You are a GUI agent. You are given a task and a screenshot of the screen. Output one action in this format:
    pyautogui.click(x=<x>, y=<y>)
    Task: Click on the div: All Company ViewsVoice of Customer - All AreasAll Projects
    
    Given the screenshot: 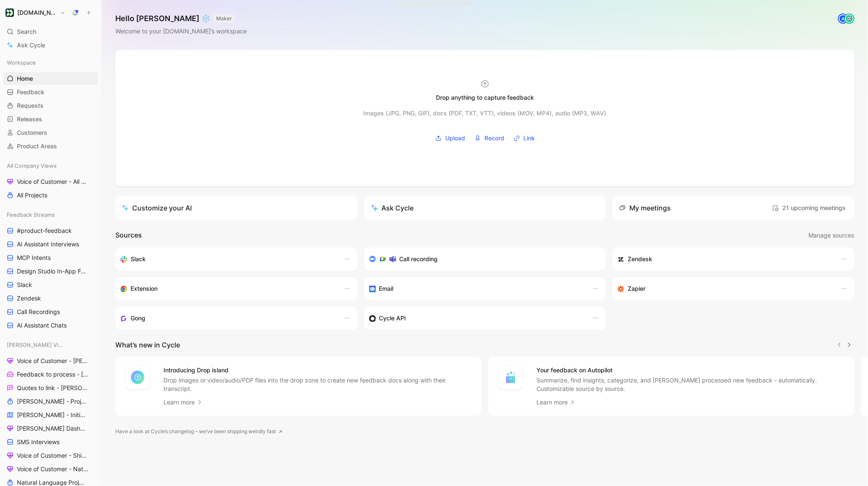 What is the action you would take?
    pyautogui.click(x=51, y=181)
    